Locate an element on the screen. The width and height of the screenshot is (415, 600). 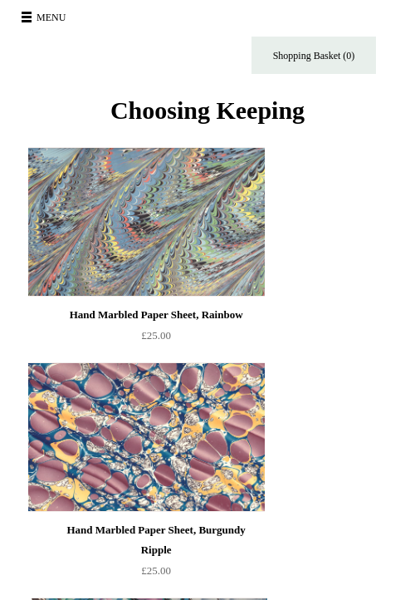
a: Hand Marbled Paper Sheet, Burgundy Ripple £25.00 is located at coordinates (155, 546).